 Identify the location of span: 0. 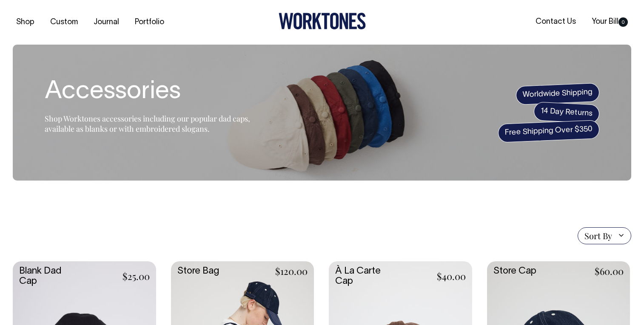
(623, 22).